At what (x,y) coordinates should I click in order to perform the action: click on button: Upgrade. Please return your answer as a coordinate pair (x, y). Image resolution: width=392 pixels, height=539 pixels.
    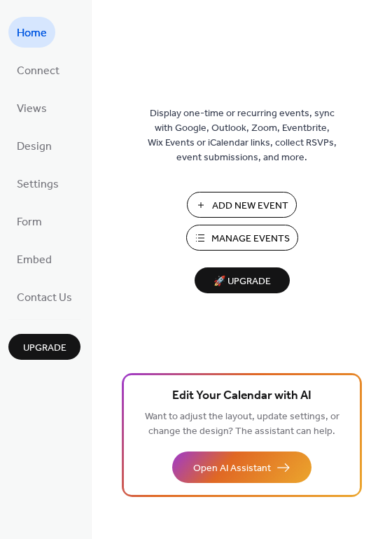
    Looking at the image, I should click on (44, 347).